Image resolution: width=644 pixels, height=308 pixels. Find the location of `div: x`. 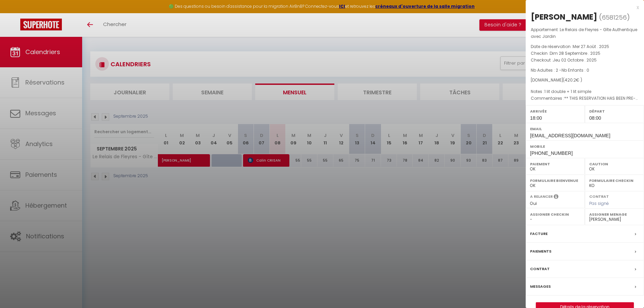

div: x is located at coordinates (582, 7).